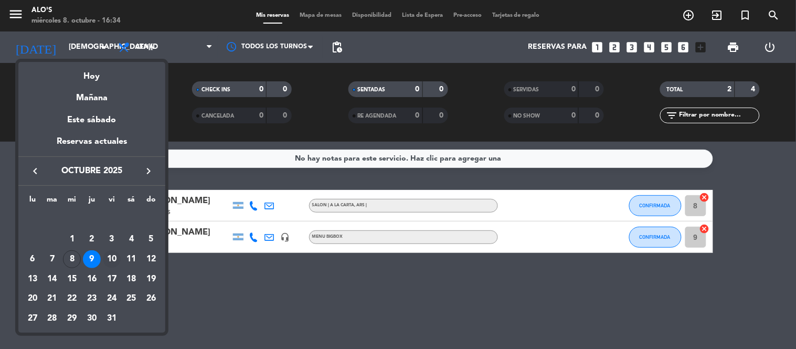  What do you see at coordinates (92, 259) in the screenshot?
I see `td: 9 de octubre de 2025` at bounding box center [92, 259].